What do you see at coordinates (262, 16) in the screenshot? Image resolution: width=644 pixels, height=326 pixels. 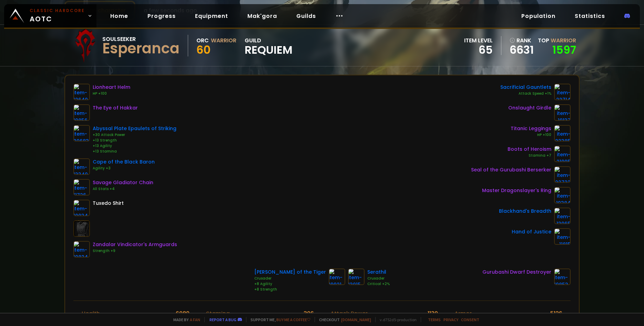 I see `a: Mak'gora` at bounding box center [262, 16].